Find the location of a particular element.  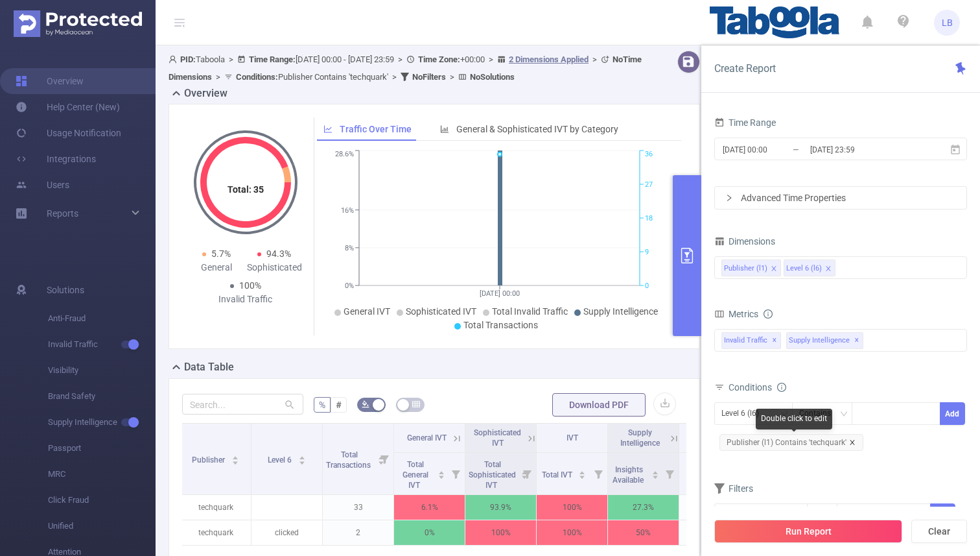

tspan: 0 is located at coordinates (647, 285).